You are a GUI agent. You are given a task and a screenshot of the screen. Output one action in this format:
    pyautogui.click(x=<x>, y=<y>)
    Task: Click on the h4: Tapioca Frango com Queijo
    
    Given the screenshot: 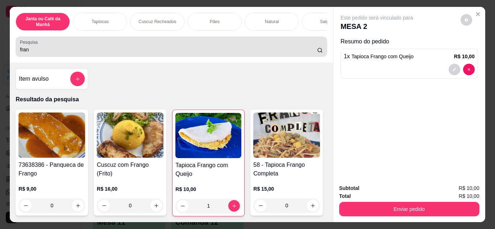 What is the action you would take?
    pyautogui.click(x=208, y=170)
    